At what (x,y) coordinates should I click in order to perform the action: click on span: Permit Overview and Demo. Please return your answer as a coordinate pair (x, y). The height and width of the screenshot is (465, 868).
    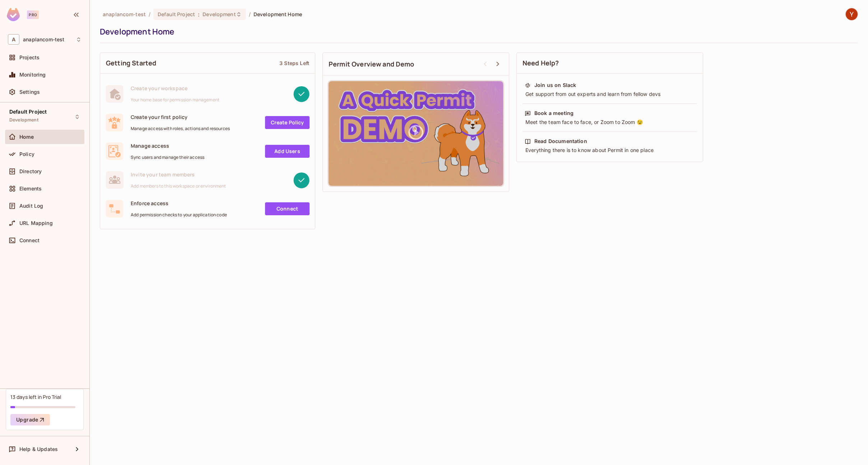
    Looking at the image, I should click on (371, 64).